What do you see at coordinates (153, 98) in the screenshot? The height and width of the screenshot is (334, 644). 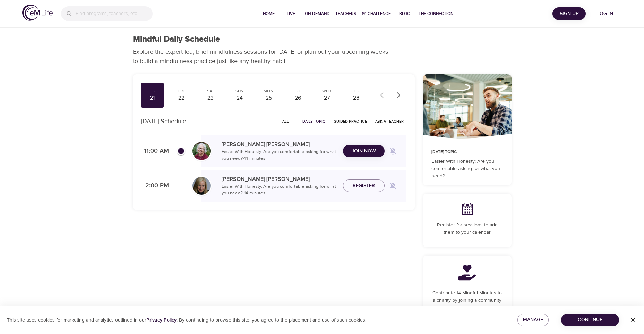 I see `div: 21` at bounding box center [153, 98].